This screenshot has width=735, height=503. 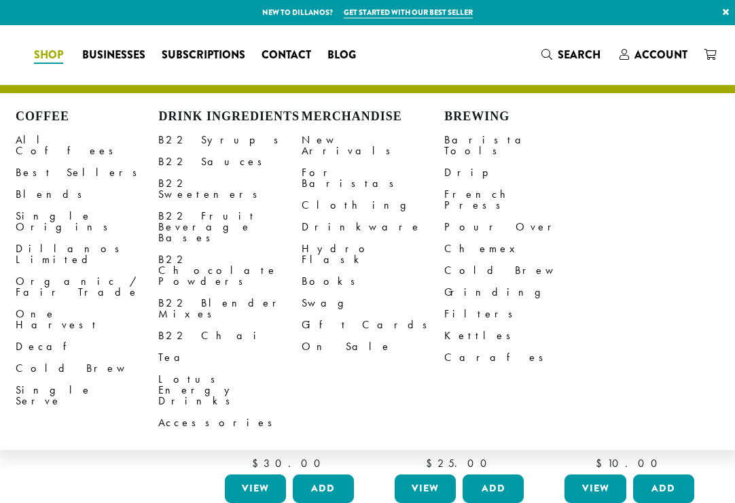 What do you see at coordinates (373, 117) in the screenshot?
I see `h4: Merchandise` at bounding box center [373, 117].